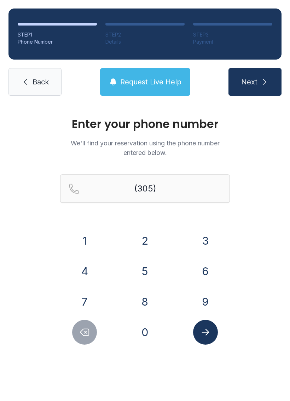 This screenshot has height=401, width=290. I want to click on button: 6, so click(206, 271).